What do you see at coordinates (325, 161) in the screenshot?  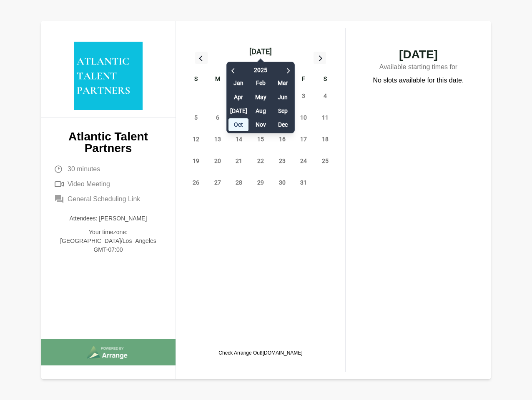 I see `span: Saturday, October 25, 2025` at bounding box center [325, 161].